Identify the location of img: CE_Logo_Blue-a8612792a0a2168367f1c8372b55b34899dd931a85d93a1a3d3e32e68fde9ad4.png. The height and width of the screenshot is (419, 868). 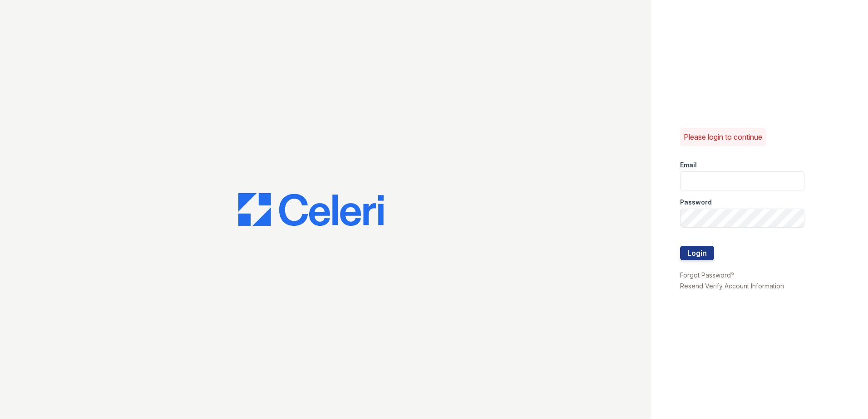
(311, 210).